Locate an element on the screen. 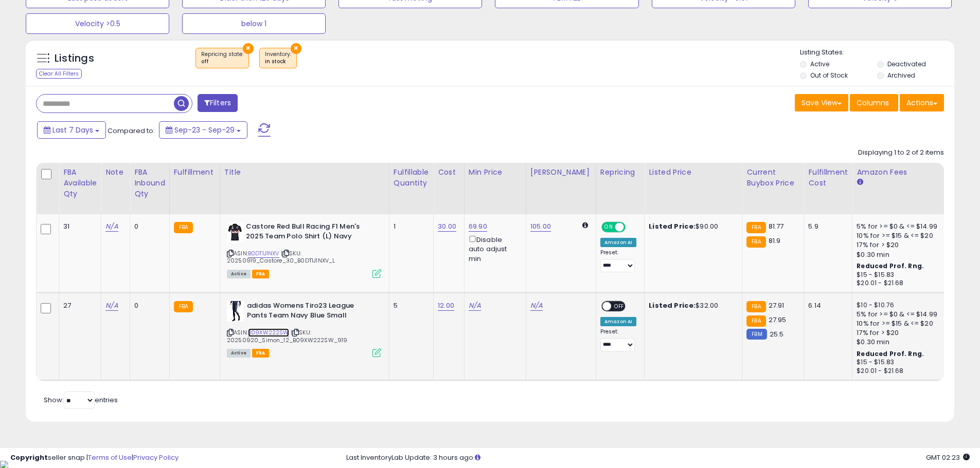 The height and width of the screenshot is (468, 980). div: Disable auto adjust min is located at coordinates (493, 249).